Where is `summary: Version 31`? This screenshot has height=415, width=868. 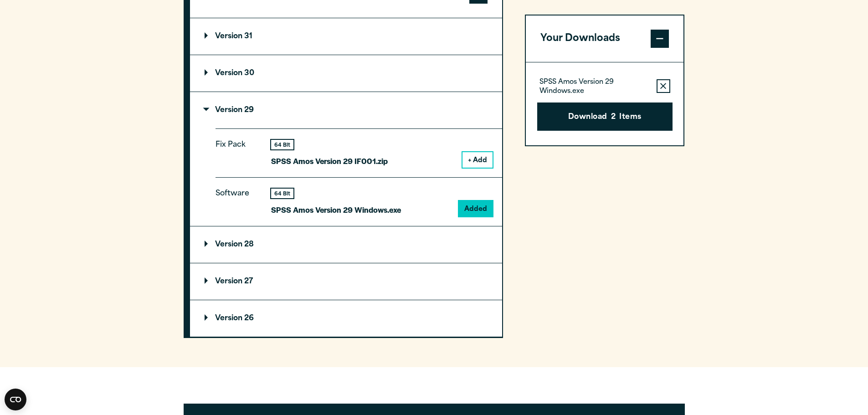
summary: Version 31 is located at coordinates (346, 36).